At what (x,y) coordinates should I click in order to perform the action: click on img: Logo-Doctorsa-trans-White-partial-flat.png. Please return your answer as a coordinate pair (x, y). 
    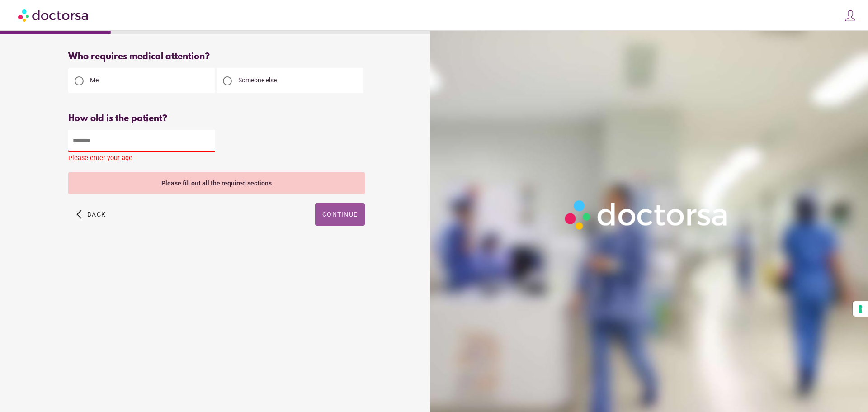
    Looking at the image, I should click on (647, 215).